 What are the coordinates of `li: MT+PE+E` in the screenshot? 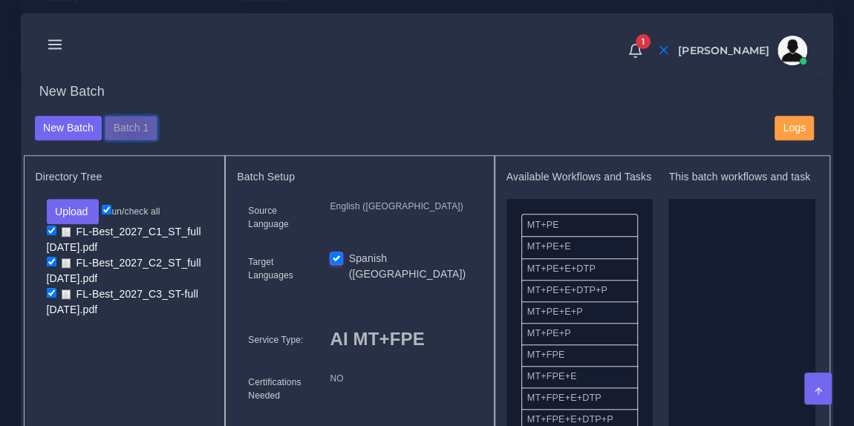 It's located at (580, 247).